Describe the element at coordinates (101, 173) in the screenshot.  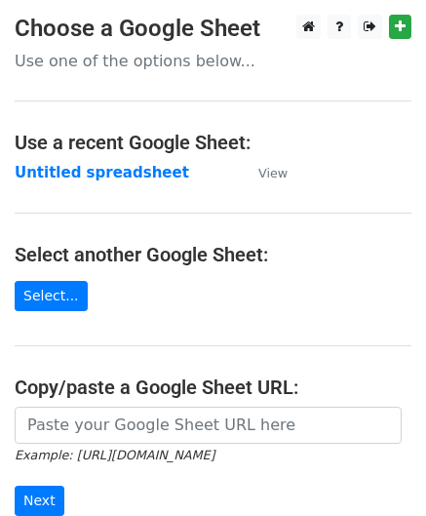
I see `strong: Untitled spreadsheet` at that location.